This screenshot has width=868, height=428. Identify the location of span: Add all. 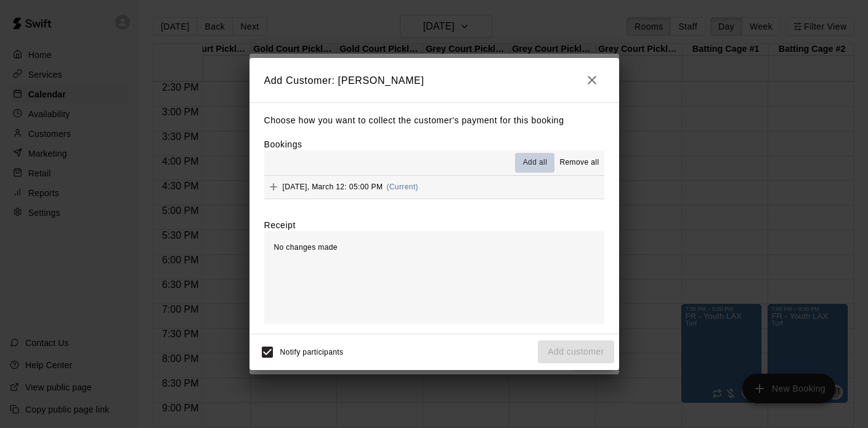
(535, 163).